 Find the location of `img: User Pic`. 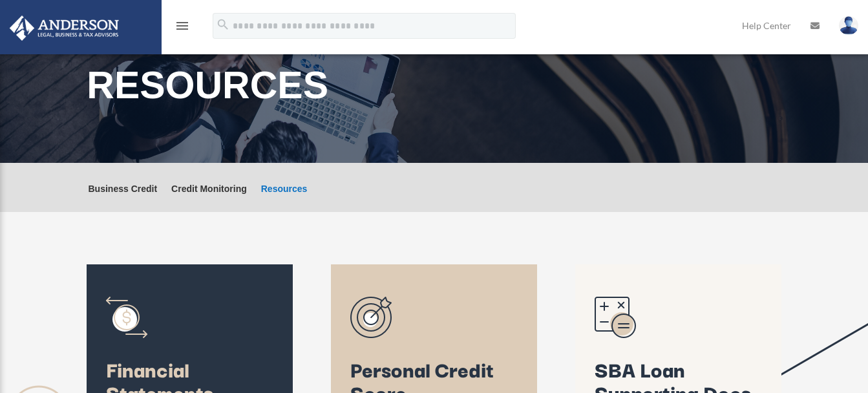

img: User Pic is located at coordinates (849, 25).